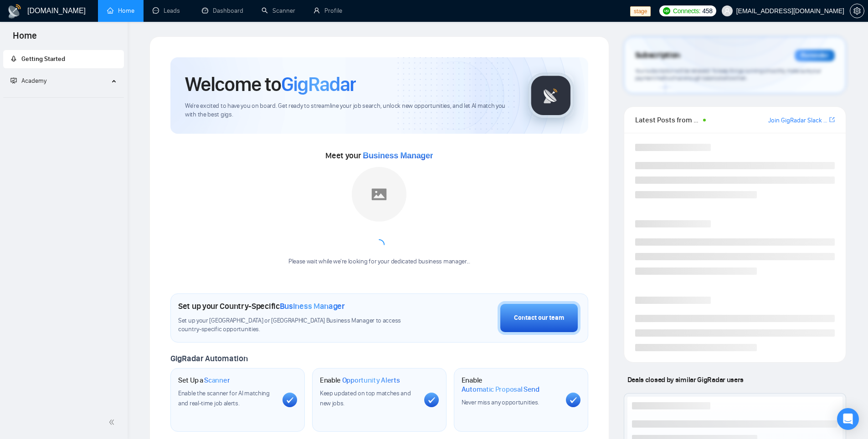 The image size is (868, 439). What do you see at coordinates (857, 11) in the screenshot?
I see `button: setting` at bounding box center [857, 11].